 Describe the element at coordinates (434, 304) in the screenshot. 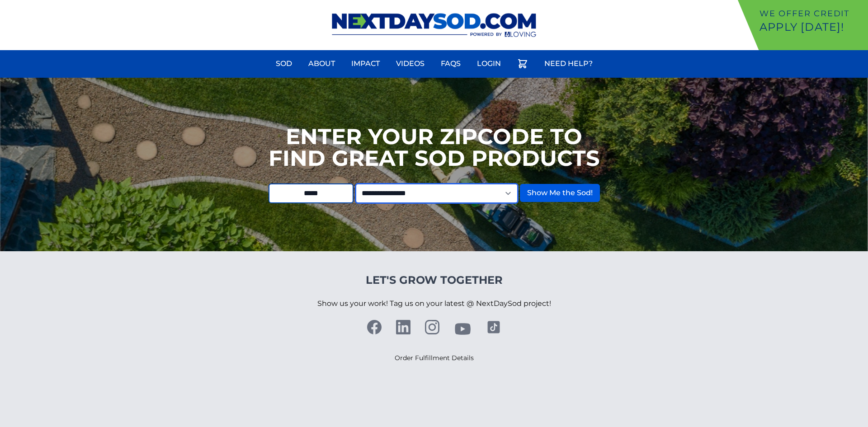

I see `p: Show us your work! Tag us on your latest @ NextDaySod project!` at that location.